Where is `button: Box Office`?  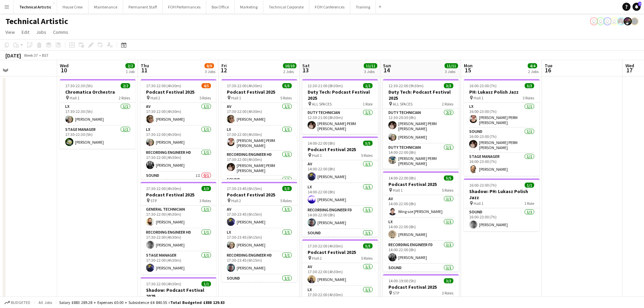
button: Box Office is located at coordinates (220, 7).